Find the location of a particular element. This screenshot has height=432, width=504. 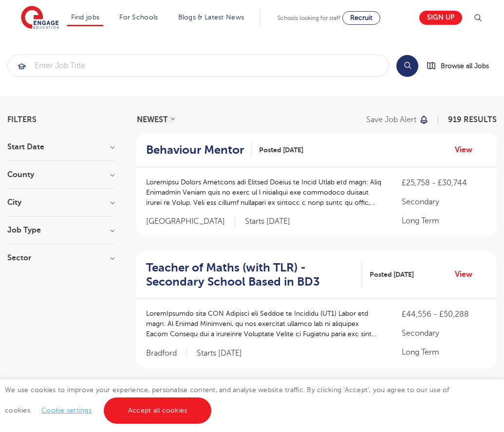

h3: Start Date is located at coordinates (61, 147).